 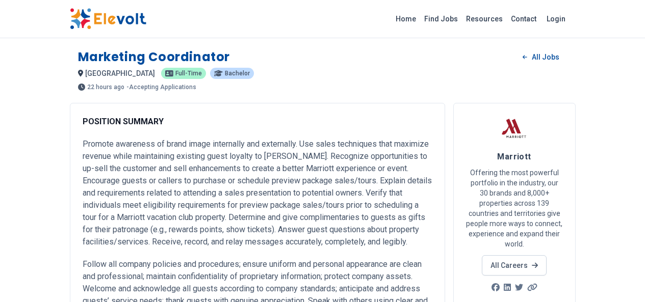 What do you see at coordinates (108, 19) in the screenshot?
I see `img: Elevolt` at bounding box center [108, 19].